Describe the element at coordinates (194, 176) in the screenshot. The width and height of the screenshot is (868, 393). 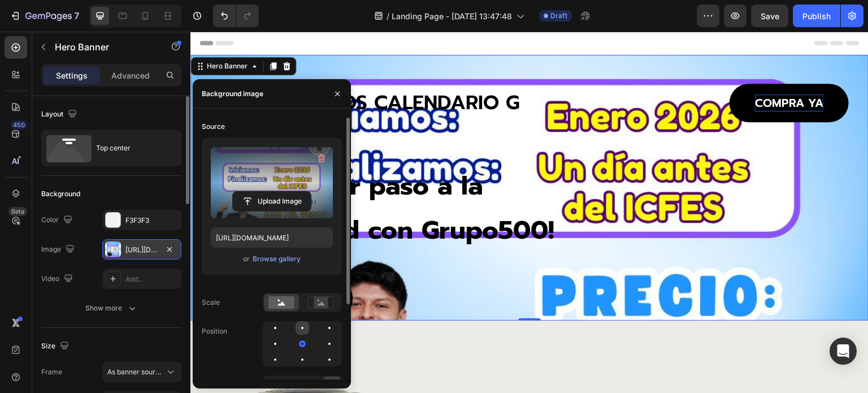
I see `p: ¡Dá el mejor paso a la universidad con Grupo500!` at that location.